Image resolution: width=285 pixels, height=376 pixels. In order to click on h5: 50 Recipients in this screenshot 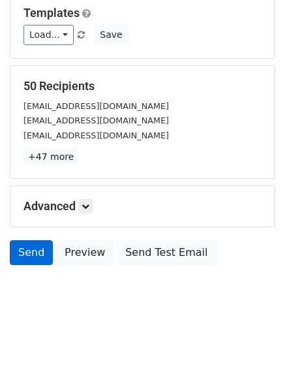, I will do `click(142, 86)`.